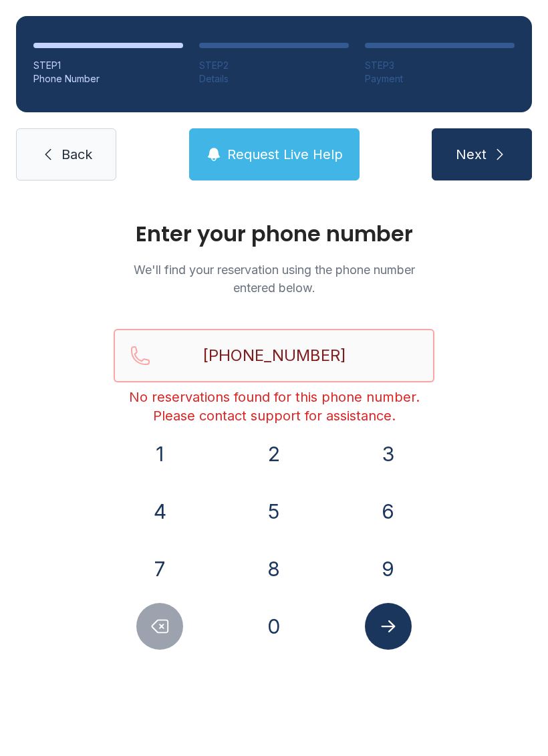 The width and height of the screenshot is (548, 756). I want to click on button: 7, so click(160, 569).